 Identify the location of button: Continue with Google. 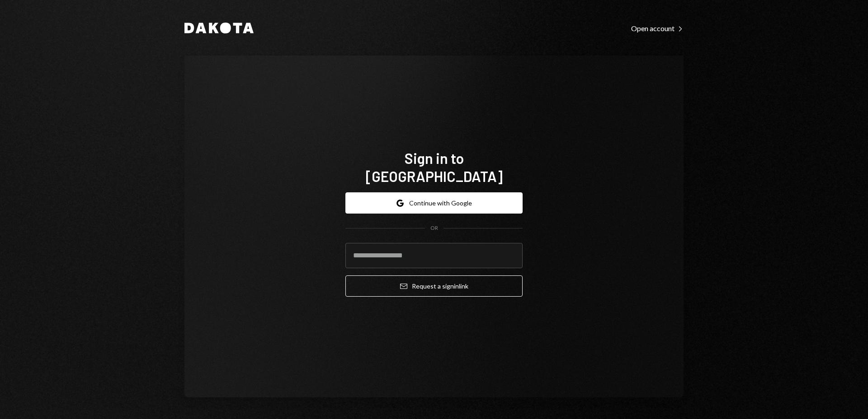
(434, 203).